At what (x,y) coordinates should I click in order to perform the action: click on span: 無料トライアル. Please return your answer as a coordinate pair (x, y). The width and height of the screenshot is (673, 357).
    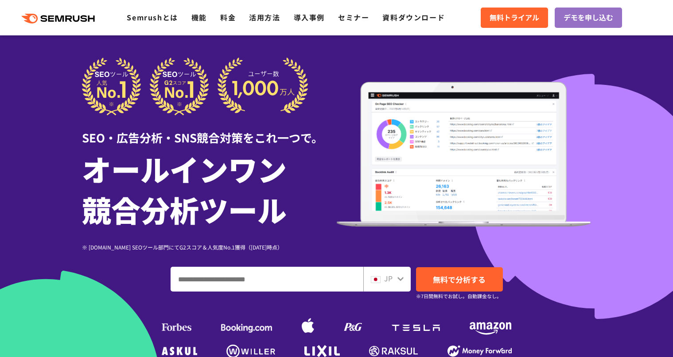
    Looking at the image, I should click on (514, 18).